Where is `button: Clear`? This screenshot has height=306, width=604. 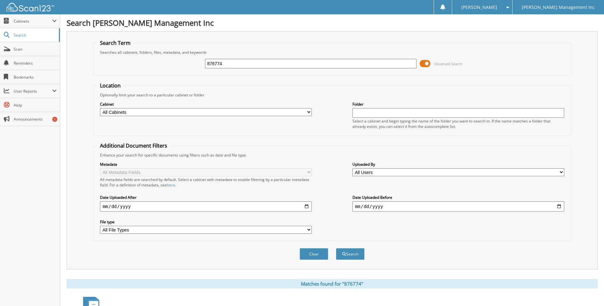 button: Clear is located at coordinates (314, 254).